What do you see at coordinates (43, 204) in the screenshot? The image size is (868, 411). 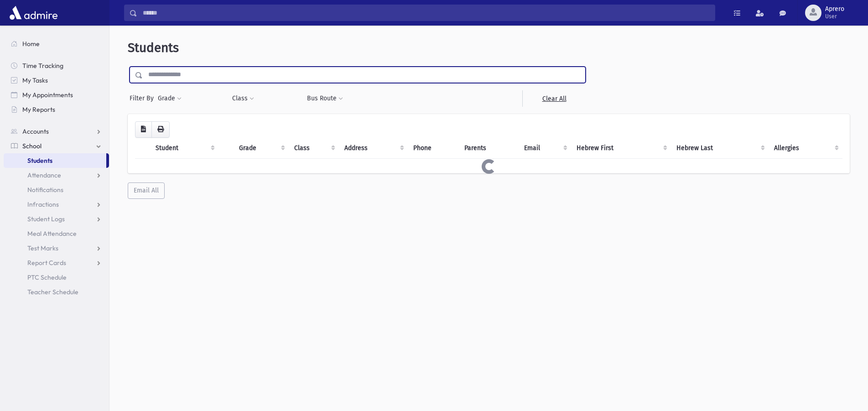 I see `span: Infractions` at bounding box center [43, 204].